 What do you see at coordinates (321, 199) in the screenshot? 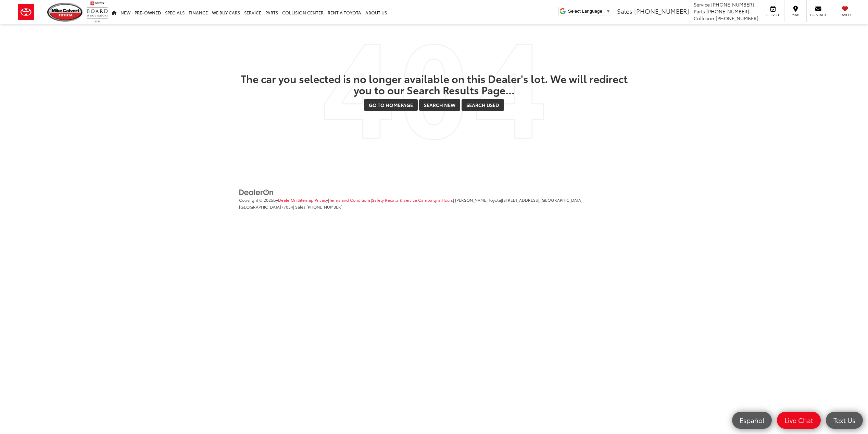
I see `a: Privacy` at bounding box center [321, 199].